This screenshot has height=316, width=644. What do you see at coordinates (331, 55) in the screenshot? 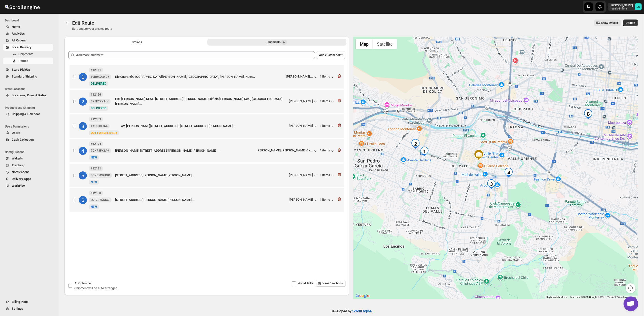
I see `button: Add custom point` at bounding box center [331, 55].